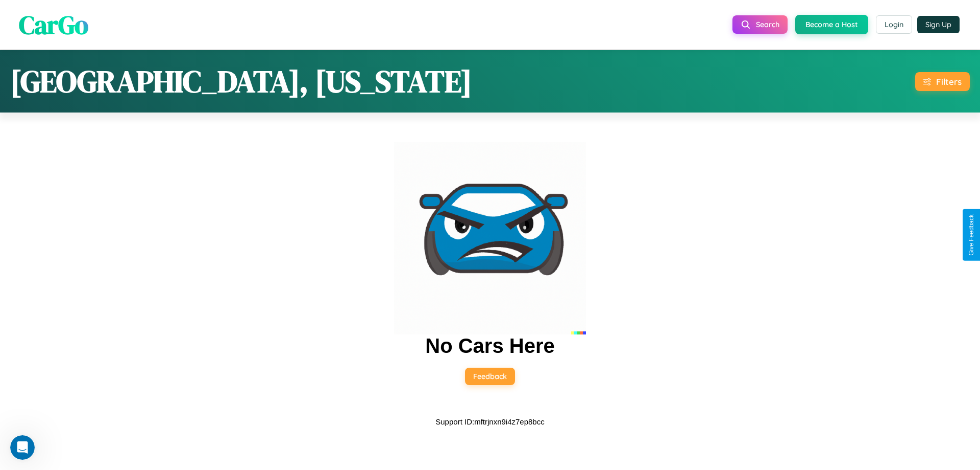 This screenshot has width=980, height=470. Describe the element at coordinates (768, 25) in the screenshot. I see `span: Search` at that location.